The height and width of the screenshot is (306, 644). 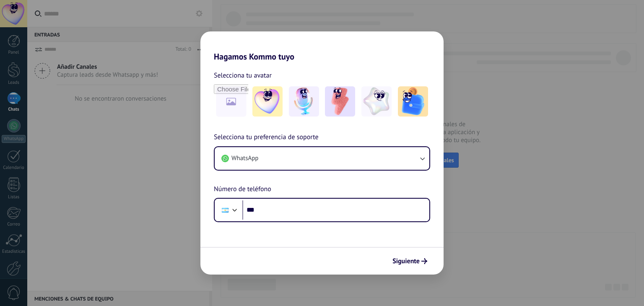 I want to click on img: -2.jpeg, so click(x=304, y=102).